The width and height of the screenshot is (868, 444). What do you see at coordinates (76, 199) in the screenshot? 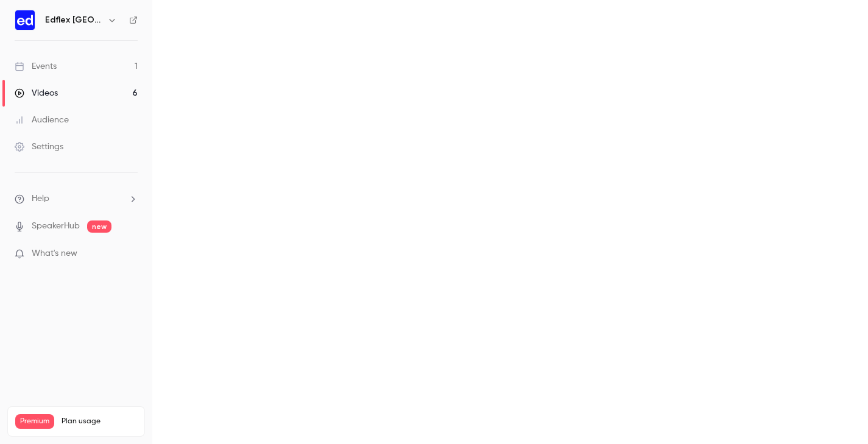
I see `li: help-dropdown-opener` at bounding box center [76, 199].